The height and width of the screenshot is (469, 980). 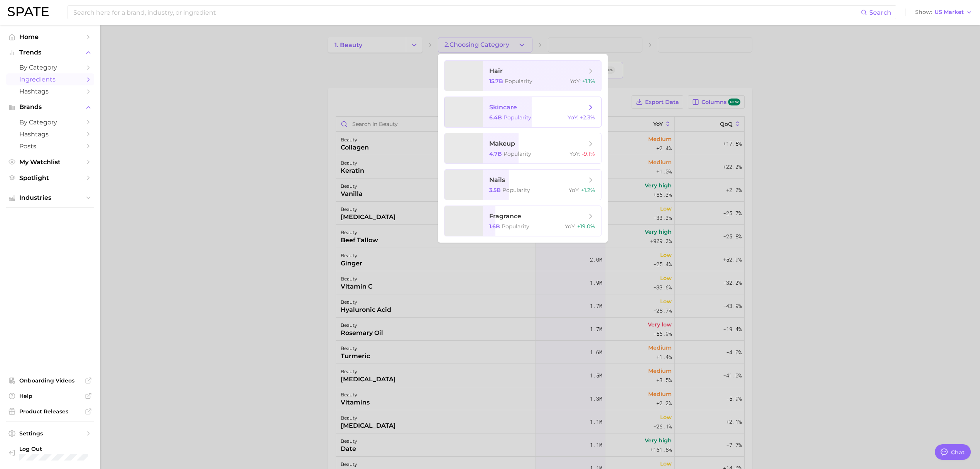 What do you see at coordinates (68, 448) in the screenshot?
I see `span: Log Out` at bounding box center [68, 448].